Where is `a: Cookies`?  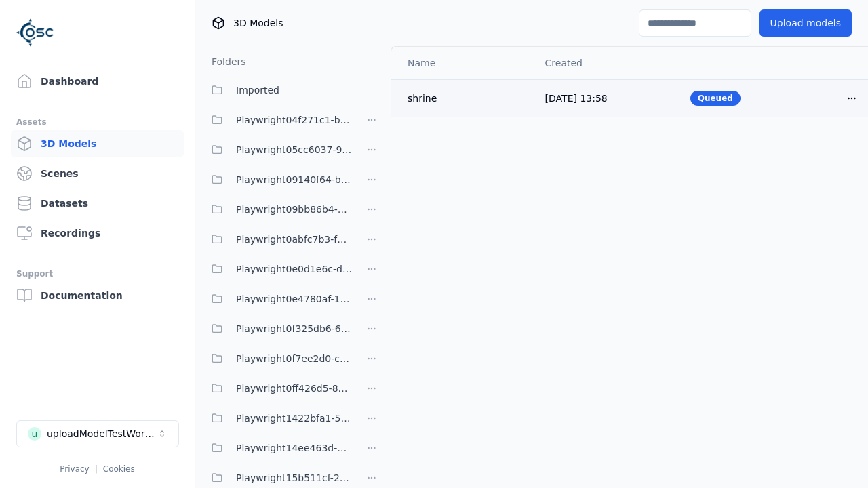
a: Cookies is located at coordinates (119, 469).